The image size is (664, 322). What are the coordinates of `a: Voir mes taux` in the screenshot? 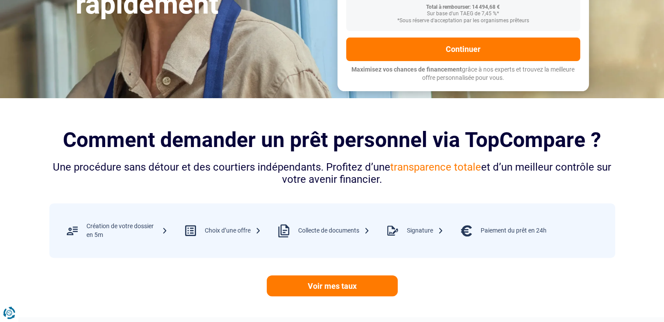 It's located at (332, 286).